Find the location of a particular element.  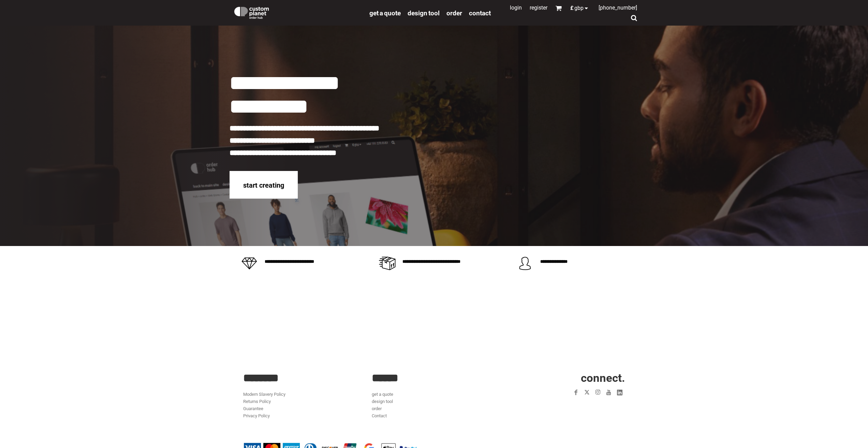

img: Custom Planet is located at coordinates (251, 12).